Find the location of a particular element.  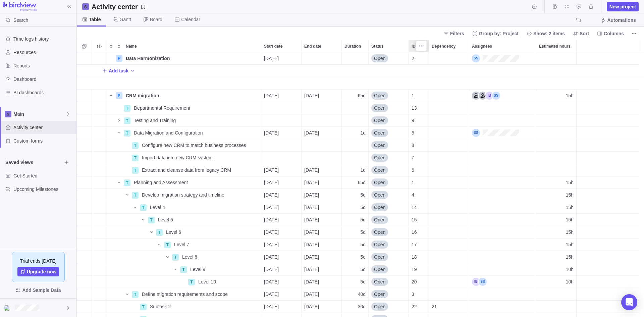

span: My assignments is located at coordinates (567, 7).